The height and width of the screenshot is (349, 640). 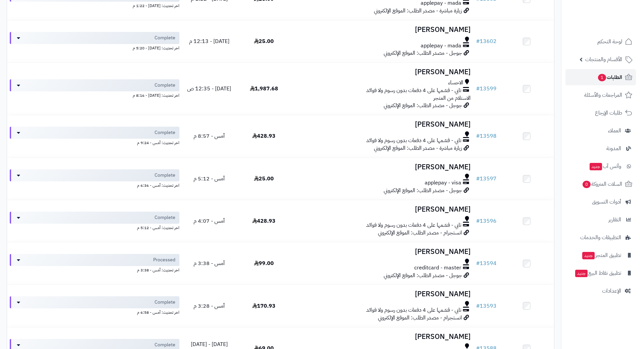 What do you see at coordinates (486, 306) in the screenshot?
I see `a: #13593` at bounding box center [486, 306].